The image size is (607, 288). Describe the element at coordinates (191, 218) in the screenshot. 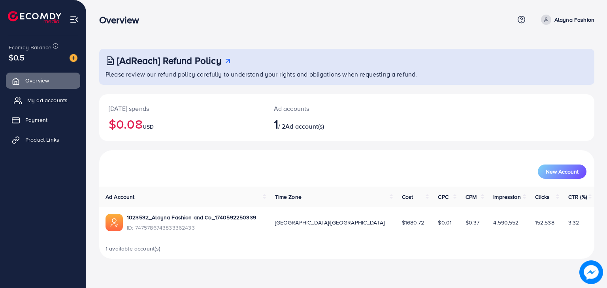

I see `a: 1023532_Alayna Fashion and Co_1740592250339` at that location.